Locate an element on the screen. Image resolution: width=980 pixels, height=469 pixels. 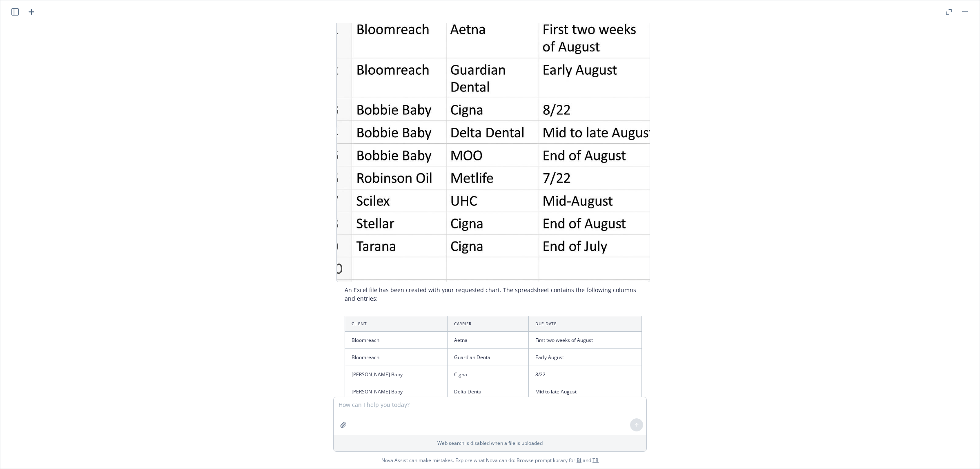
p: An Excel file has been created with your requested chart. The spreadsheet contains the following ... is located at coordinates (493, 294).